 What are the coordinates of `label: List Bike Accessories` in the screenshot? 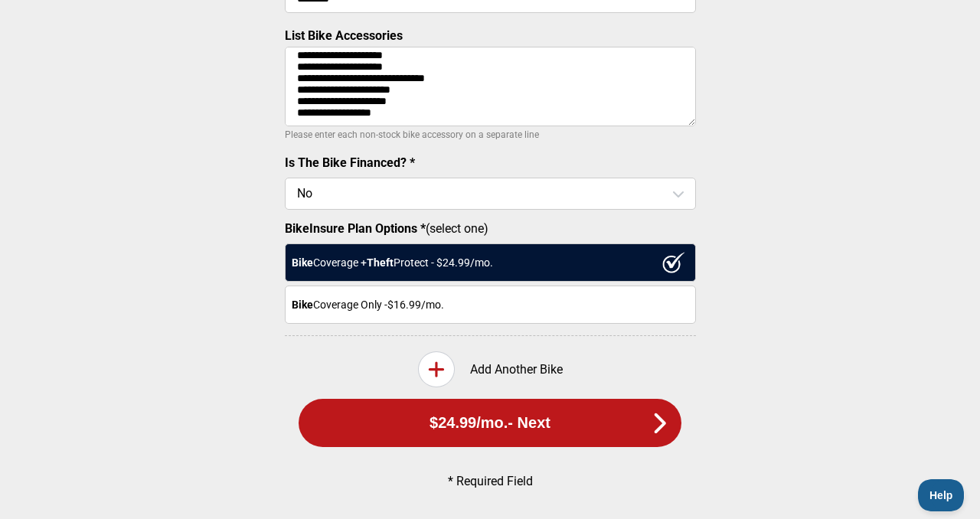 It's located at (343, 35).